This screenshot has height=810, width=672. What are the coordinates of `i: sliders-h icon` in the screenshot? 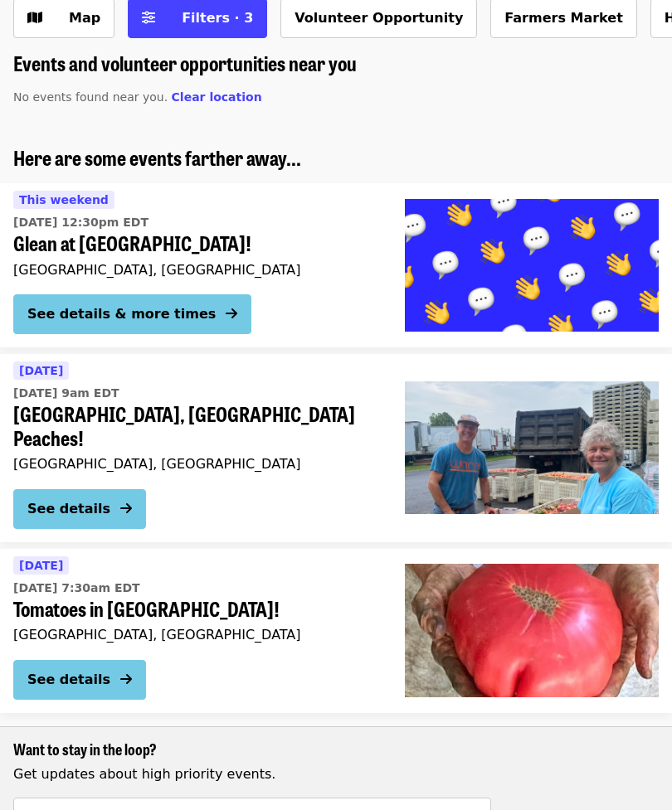 It's located at (149, 18).